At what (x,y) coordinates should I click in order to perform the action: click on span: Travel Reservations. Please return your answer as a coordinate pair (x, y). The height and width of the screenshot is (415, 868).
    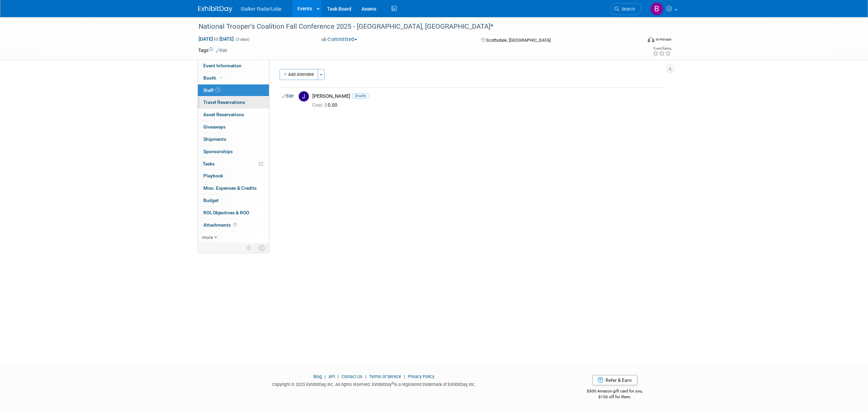
    Looking at the image, I should click on (224, 102).